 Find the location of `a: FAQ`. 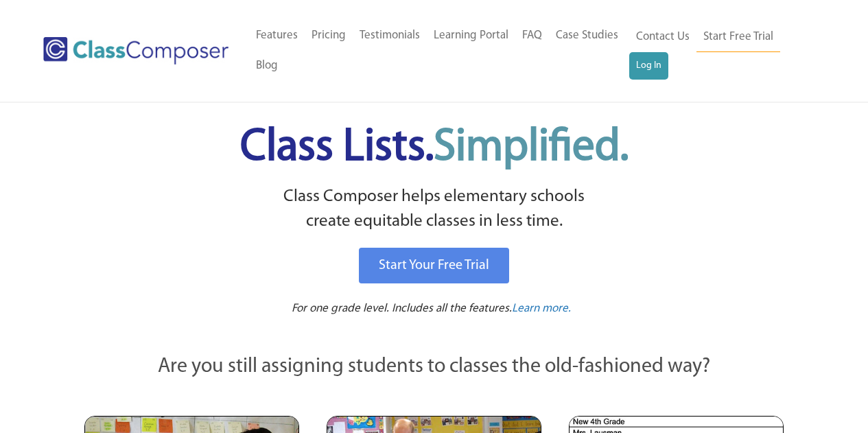

a: FAQ is located at coordinates (532, 36).